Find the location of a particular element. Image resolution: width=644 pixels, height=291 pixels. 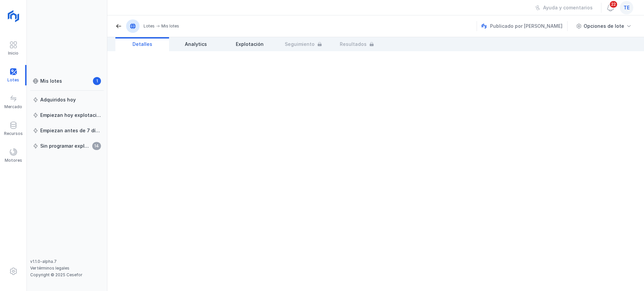

div: Lotes is located at coordinates (149, 26).